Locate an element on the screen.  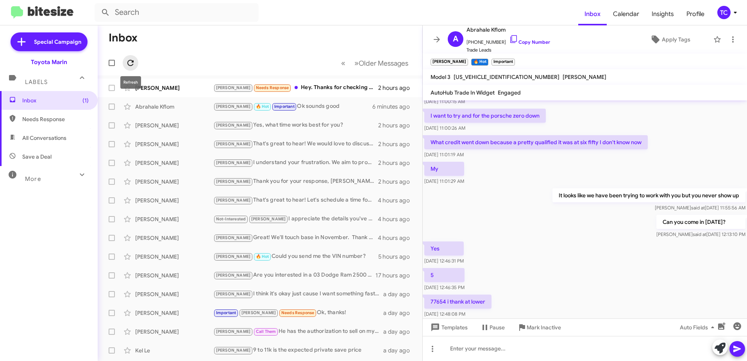
span: Profile is located at coordinates (695, 14).